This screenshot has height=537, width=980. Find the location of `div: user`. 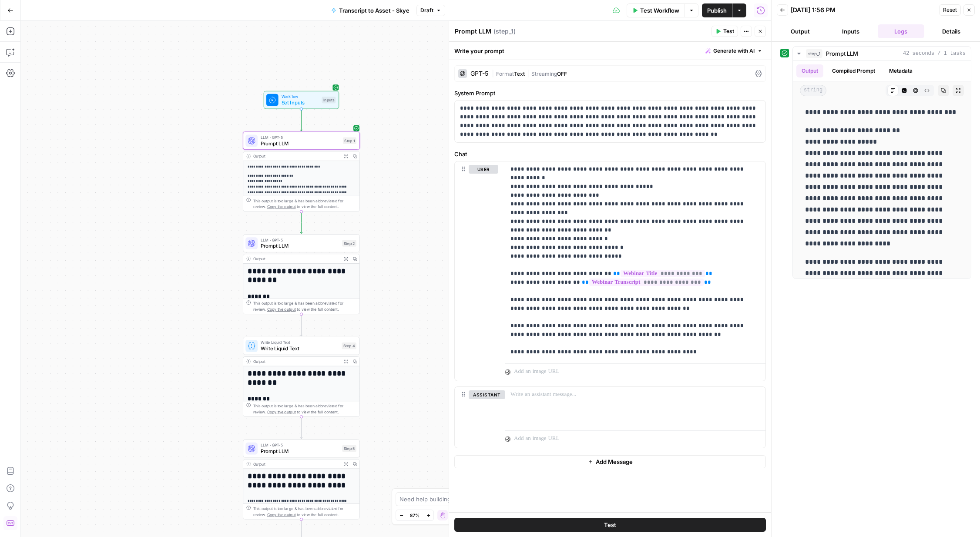

div: user is located at coordinates (476, 271).